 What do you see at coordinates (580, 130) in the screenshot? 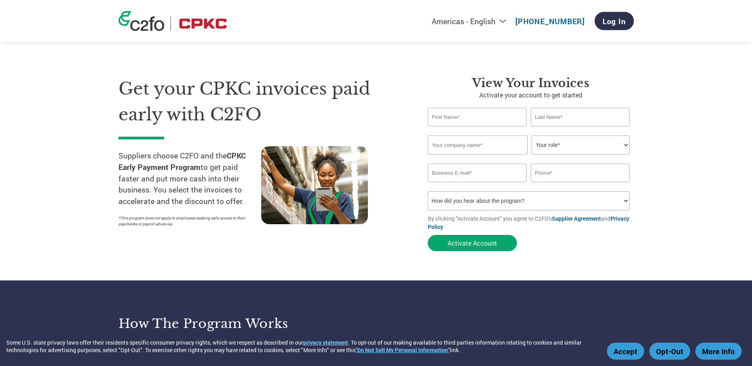
I see `div: Invalid last name or last name is too long` at bounding box center [580, 130].